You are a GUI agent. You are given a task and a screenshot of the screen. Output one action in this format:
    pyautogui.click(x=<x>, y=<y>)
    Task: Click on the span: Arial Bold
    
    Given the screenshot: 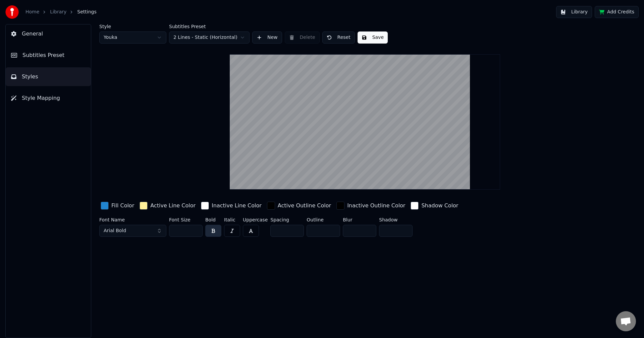 What is the action you would take?
    pyautogui.click(x=115, y=231)
    